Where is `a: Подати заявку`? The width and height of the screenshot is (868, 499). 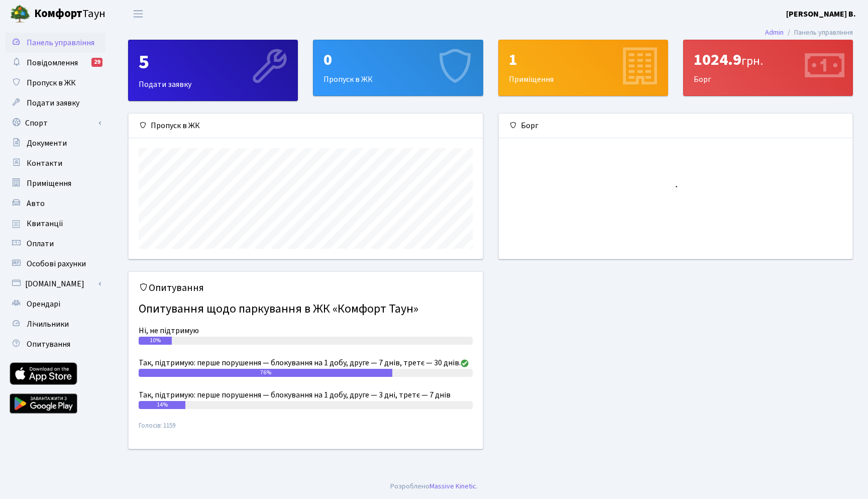
a: Подати заявку is located at coordinates (55, 103).